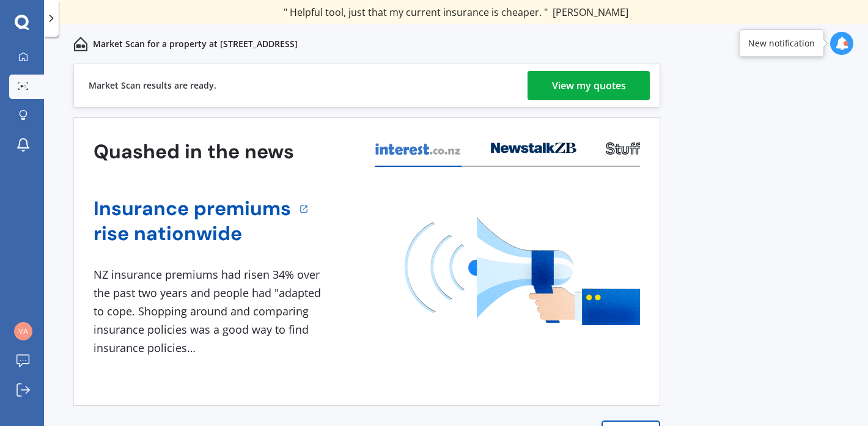 This screenshot has height=426, width=868. What do you see at coordinates (589, 85) in the screenshot?
I see `div: View my quotes` at bounding box center [589, 85].